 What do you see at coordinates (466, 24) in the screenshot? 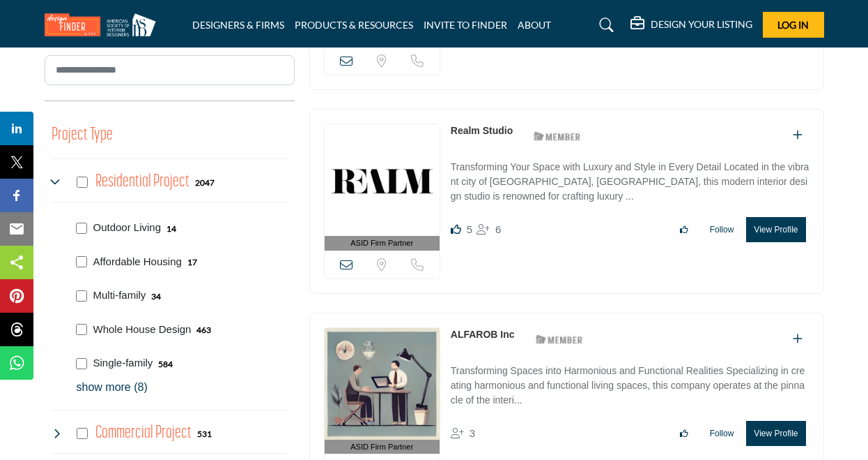
I see `a: INVITE TO FINDER` at bounding box center [466, 24].